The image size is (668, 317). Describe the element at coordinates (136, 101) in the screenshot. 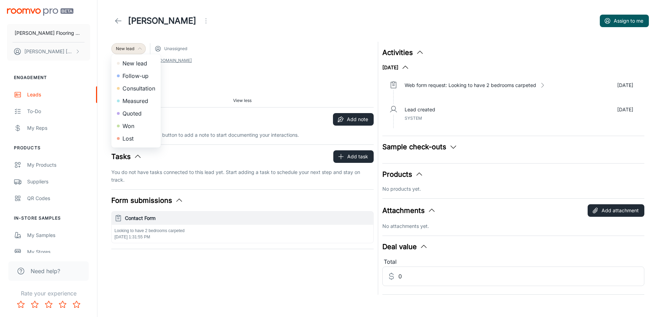

I see `li: Measured` at that location.